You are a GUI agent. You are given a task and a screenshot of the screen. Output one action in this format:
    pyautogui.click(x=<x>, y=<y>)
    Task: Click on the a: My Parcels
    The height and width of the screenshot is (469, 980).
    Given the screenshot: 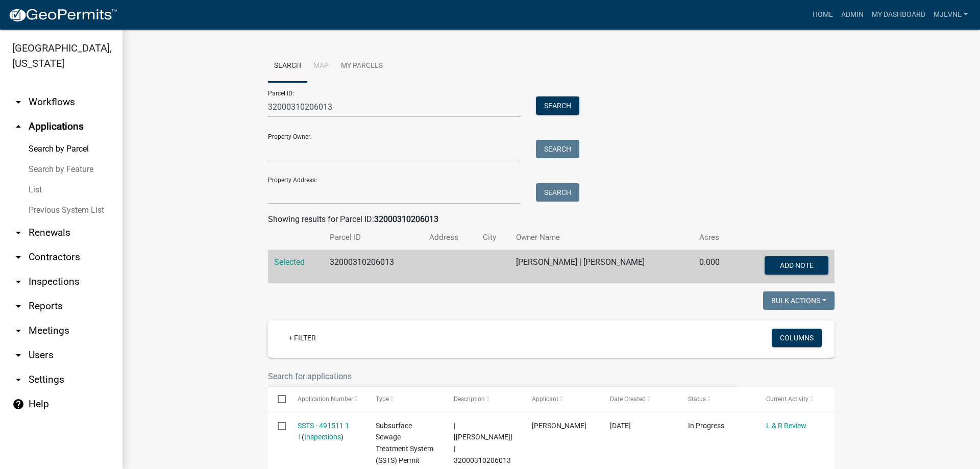 What is the action you would take?
    pyautogui.click(x=362, y=66)
    